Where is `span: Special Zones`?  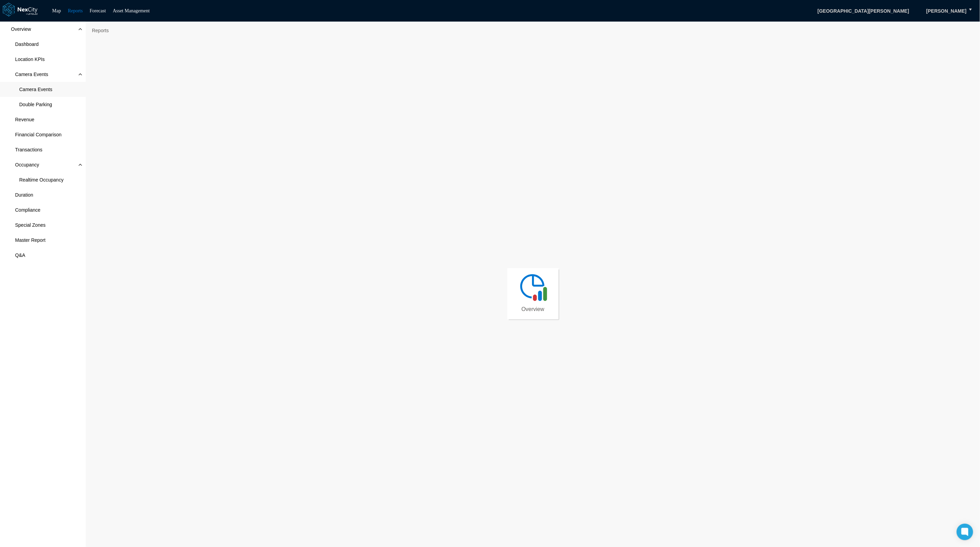 span: Special Zones is located at coordinates (30, 225).